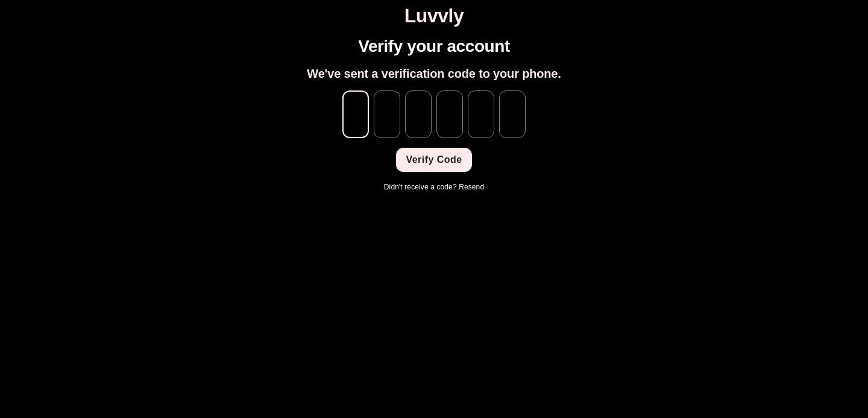 The width and height of the screenshot is (868, 418). I want to click on a: Resend, so click(471, 187).